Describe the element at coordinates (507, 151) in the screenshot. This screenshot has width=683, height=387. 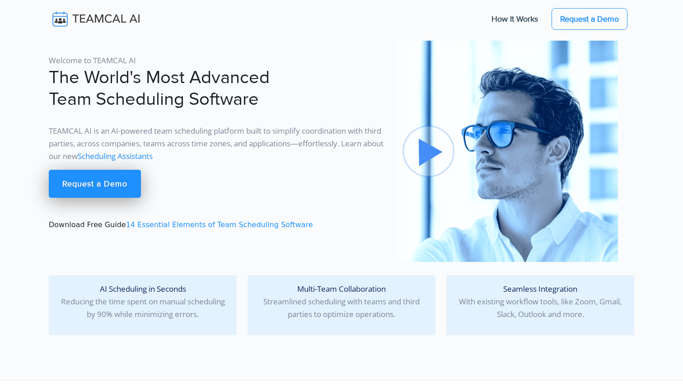
I see `img: pic` at that location.